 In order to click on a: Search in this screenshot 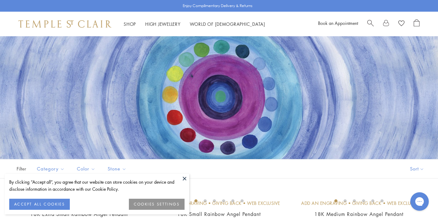, I will do `click(370, 24)`.